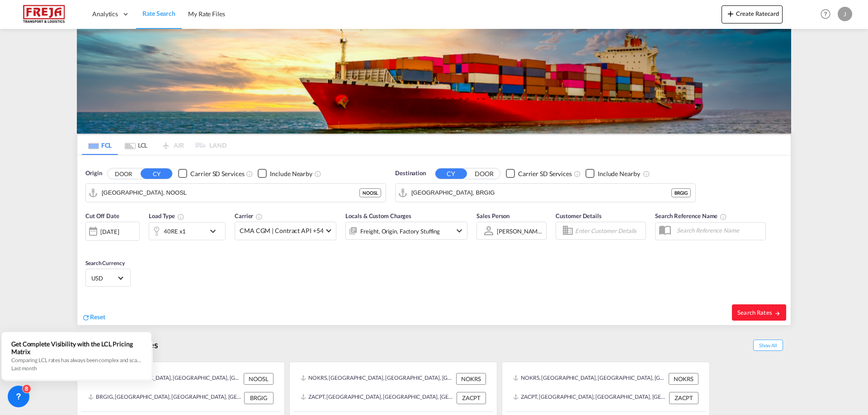 This screenshot has height=415, width=868. What do you see at coordinates (434, 82) in the screenshot?
I see `img: LCL+%26+FCL+BACKGROUND.png` at bounding box center [434, 82].